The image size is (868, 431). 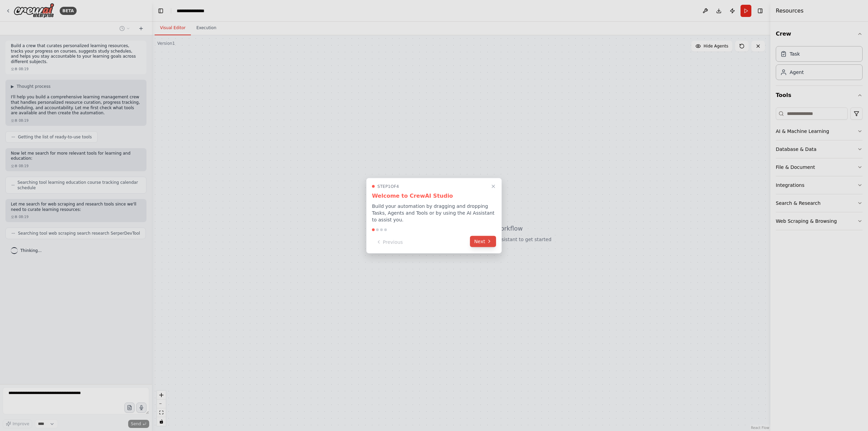 I want to click on button: Hide left sidebar, so click(x=161, y=11).